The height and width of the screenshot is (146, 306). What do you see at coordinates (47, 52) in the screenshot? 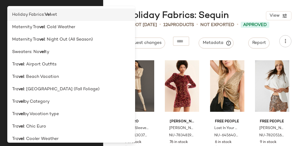
I see `span: ty` at bounding box center [47, 52].